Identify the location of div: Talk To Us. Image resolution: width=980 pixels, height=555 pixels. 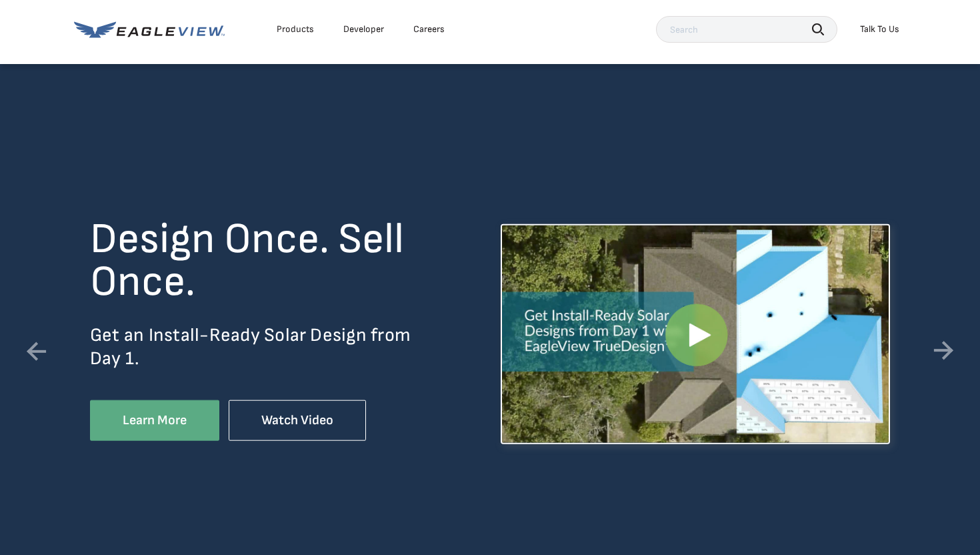
(879, 30).